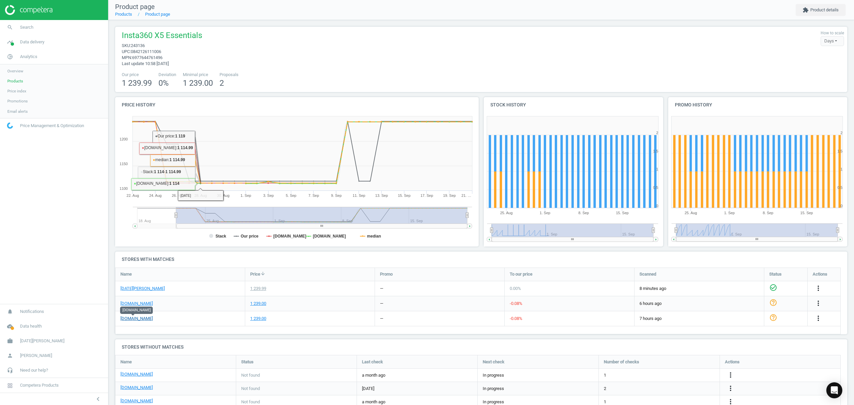  Describe the element at coordinates (10, 57) in the screenshot. I see `i: pie_chart_outlined` at that location.